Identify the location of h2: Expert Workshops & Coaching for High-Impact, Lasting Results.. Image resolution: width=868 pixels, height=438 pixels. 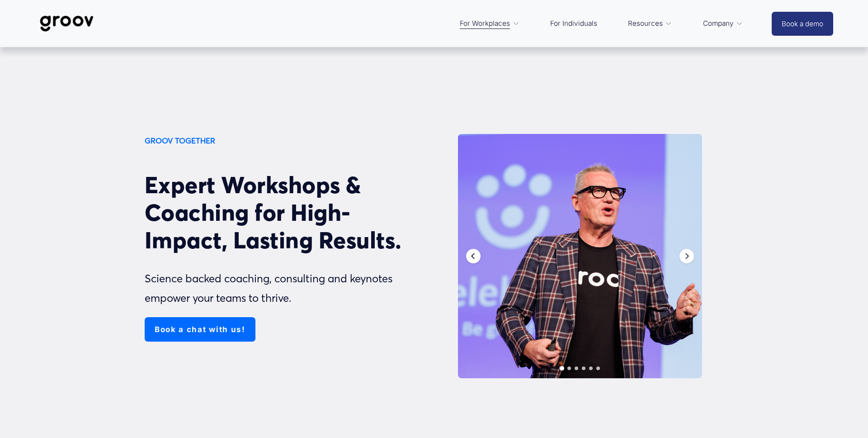
(288, 212).